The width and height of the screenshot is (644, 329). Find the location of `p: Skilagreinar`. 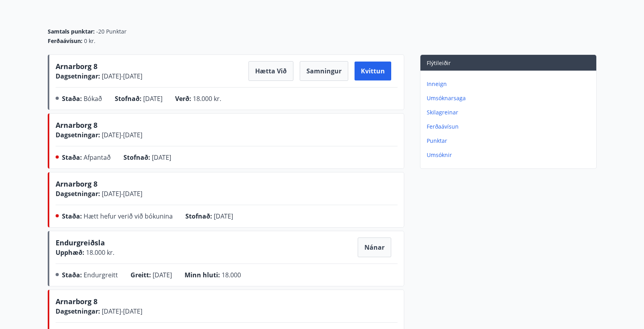

p: Skilagreinar is located at coordinates (510, 113).